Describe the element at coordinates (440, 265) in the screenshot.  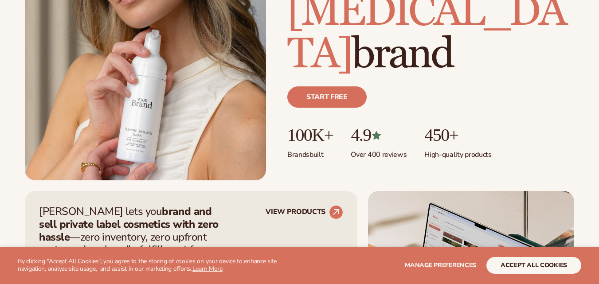
I see `span: Manage preferences` at that location.